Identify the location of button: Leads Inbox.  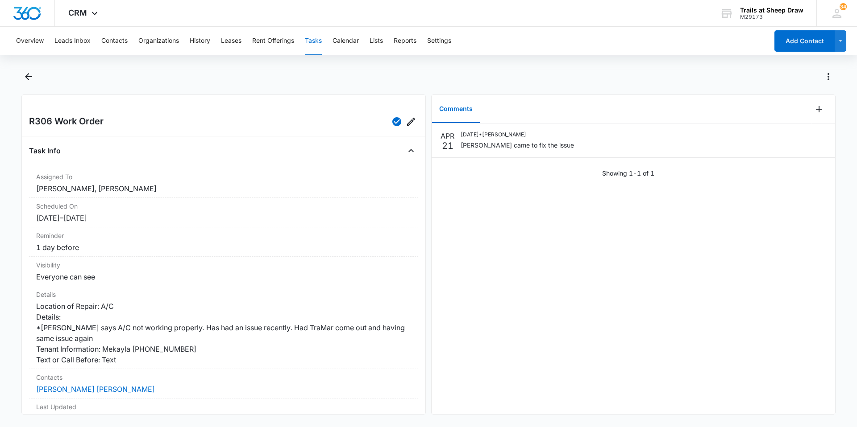
(72, 41).